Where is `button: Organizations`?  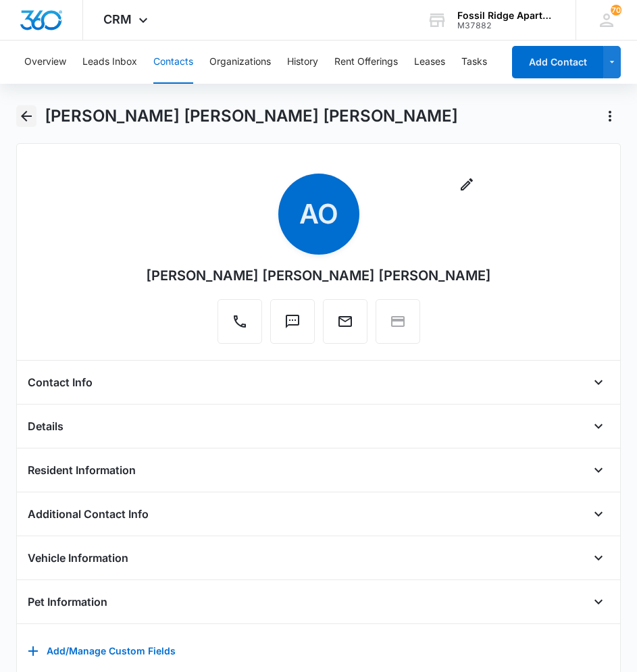 button: Organizations is located at coordinates (240, 62).